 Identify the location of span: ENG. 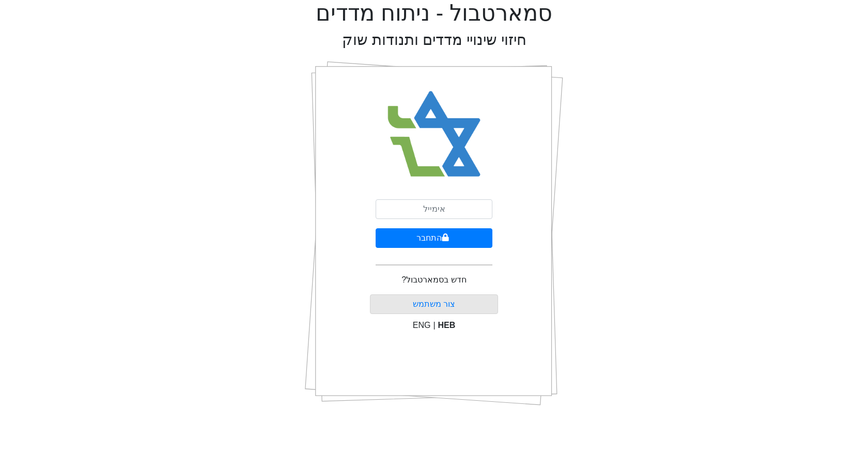
(422, 325).